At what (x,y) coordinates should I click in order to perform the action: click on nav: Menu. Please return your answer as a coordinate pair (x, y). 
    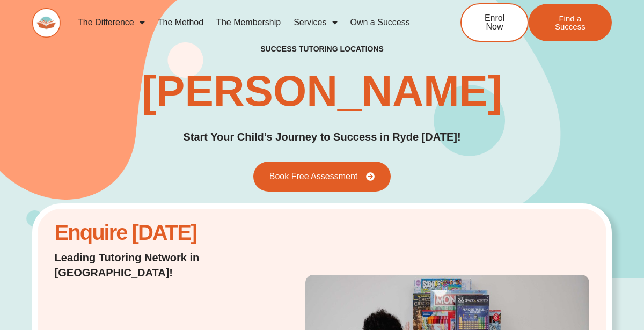
    Looking at the image, I should click on (249, 22).